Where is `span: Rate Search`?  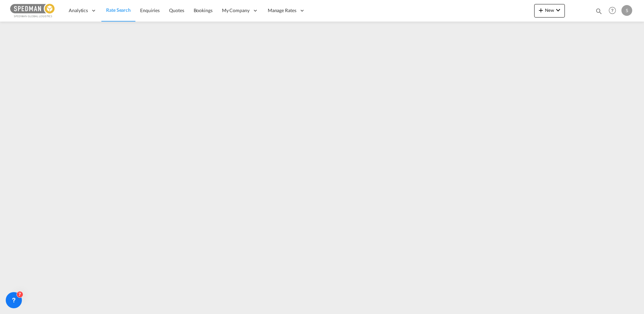 span: Rate Search is located at coordinates (118, 10).